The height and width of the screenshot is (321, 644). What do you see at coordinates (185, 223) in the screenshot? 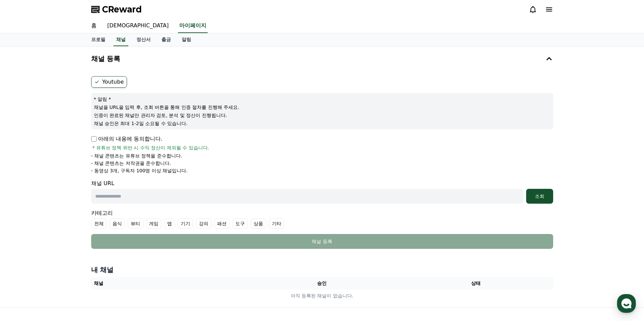
I see `label: 기기` at bounding box center [185, 223].